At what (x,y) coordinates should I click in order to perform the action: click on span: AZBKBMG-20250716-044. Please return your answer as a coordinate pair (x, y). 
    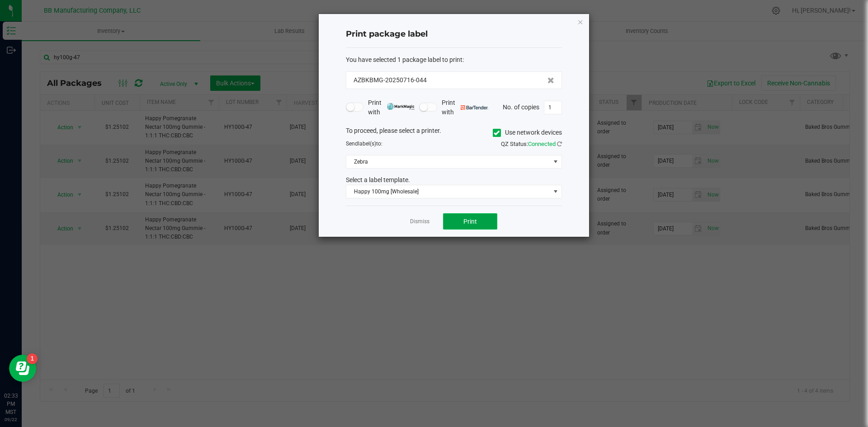
    Looking at the image, I should click on (390, 80).